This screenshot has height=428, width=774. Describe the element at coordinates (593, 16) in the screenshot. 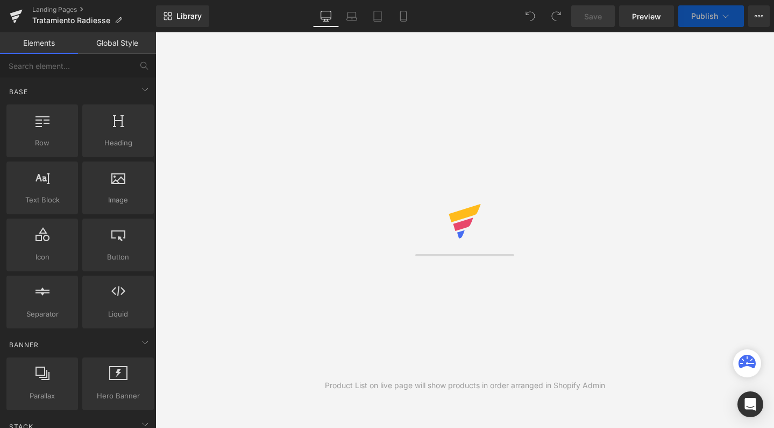

I see `span: Save` at that location.